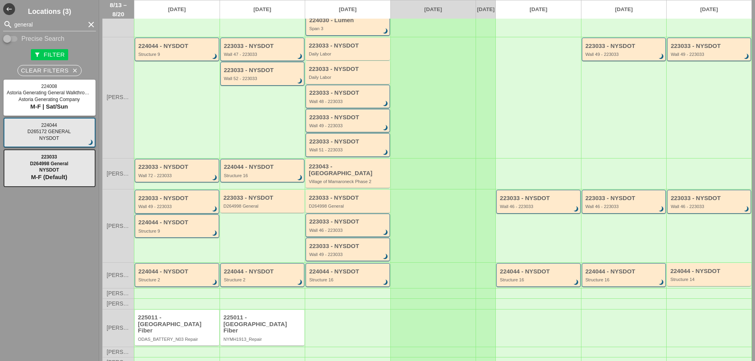 This screenshot has width=755, height=361. Describe the element at coordinates (349, 20) in the screenshot. I see `div: 224030 - Lumen` at that location.